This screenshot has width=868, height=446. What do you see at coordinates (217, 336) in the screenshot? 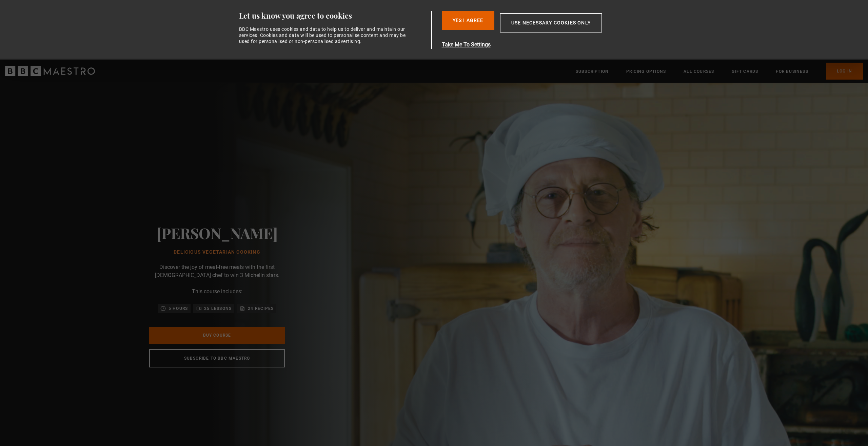
I see `a: Buy Course` at bounding box center [217, 336].